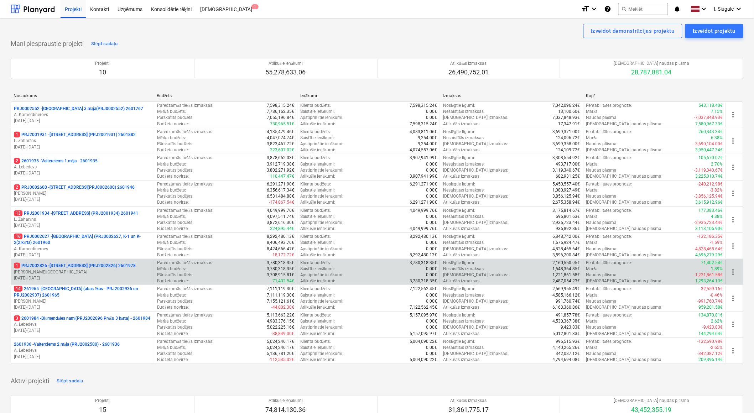  Describe the element at coordinates (708, 196) in the screenshot. I see `p: -3,856,125.94€` at that location.